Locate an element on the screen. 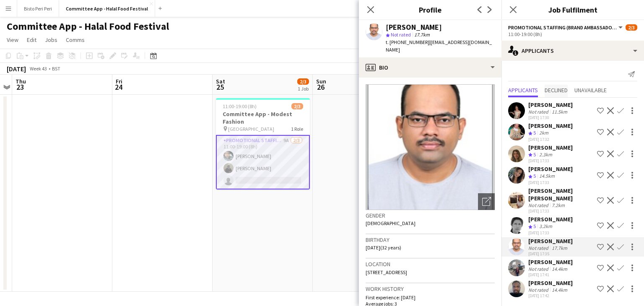  div: Bio is located at coordinates (430, 68).